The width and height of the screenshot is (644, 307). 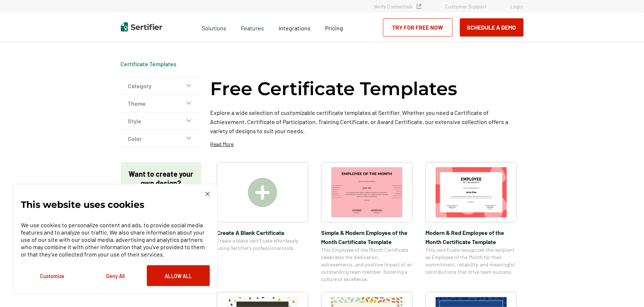 I want to click on a: Login, so click(x=517, y=6).